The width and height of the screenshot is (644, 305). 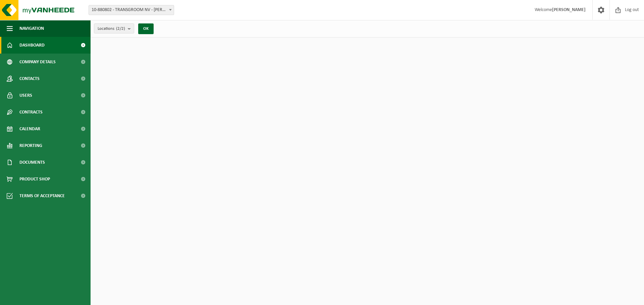 What do you see at coordinates (26, 96) in the screenshot?
I see `font: Users` at bounding box center [26, 96].